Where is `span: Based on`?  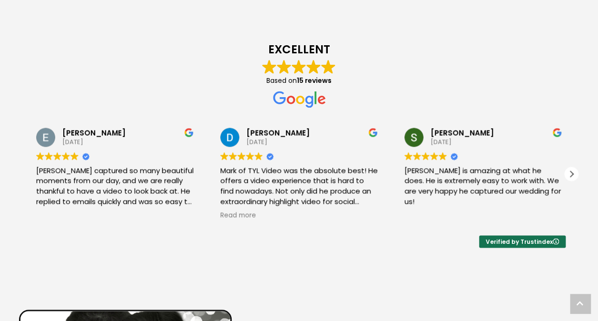 span: Based on is located at coordinates (299, 81).